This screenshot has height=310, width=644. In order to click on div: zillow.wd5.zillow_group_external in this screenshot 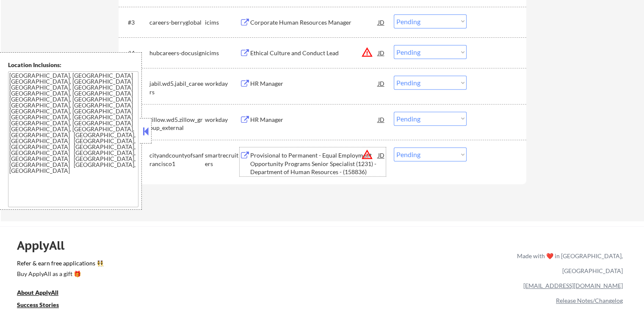, I will do `click(177, 123)`.